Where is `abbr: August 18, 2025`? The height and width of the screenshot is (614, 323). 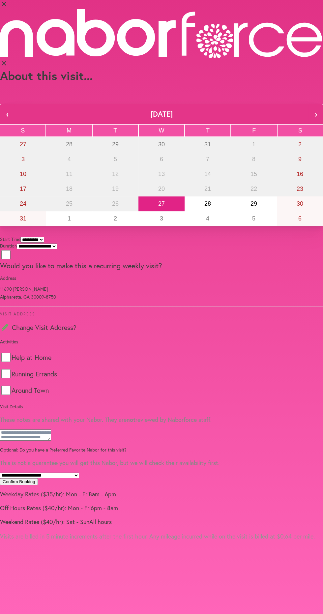
abbr: August 18, 2025 is located at coordinates (69, 189).